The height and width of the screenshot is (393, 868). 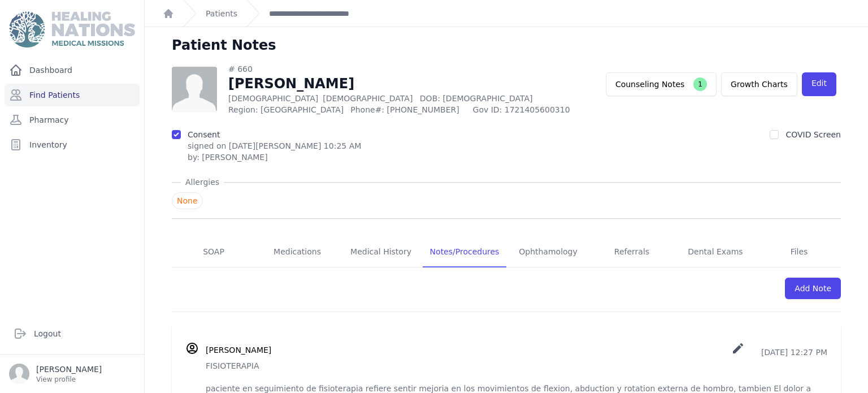 I want to click on a: Logout, so click(x=72, y=334).